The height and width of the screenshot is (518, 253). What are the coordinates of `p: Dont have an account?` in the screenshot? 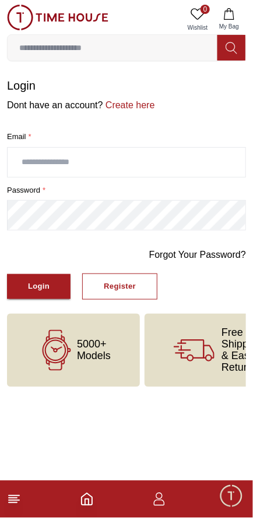 It's located at (126, 105).